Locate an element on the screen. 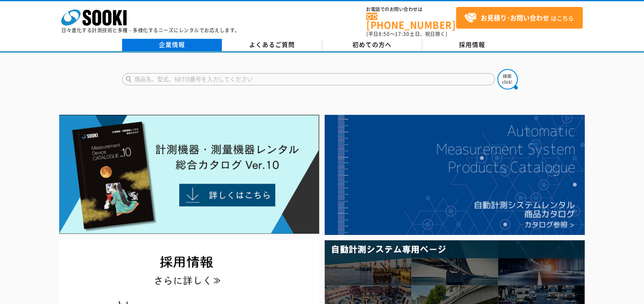 This screenshot has height=304, width=644. strong: お見積り･お問い合わせ is located at coordinates (515, 17).